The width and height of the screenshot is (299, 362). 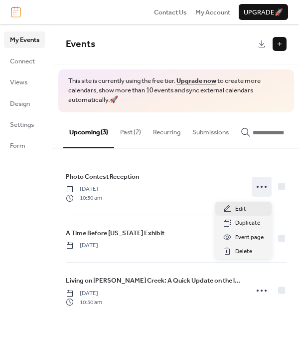 I want to click on a: Views, so click(x=24, y=82).